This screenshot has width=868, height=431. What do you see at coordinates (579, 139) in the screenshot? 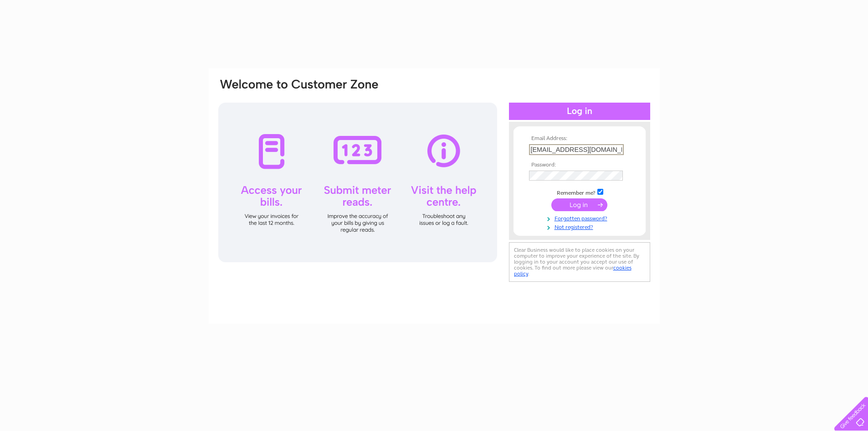
I see `th: Email Address:` at bounding box center [579, 139].